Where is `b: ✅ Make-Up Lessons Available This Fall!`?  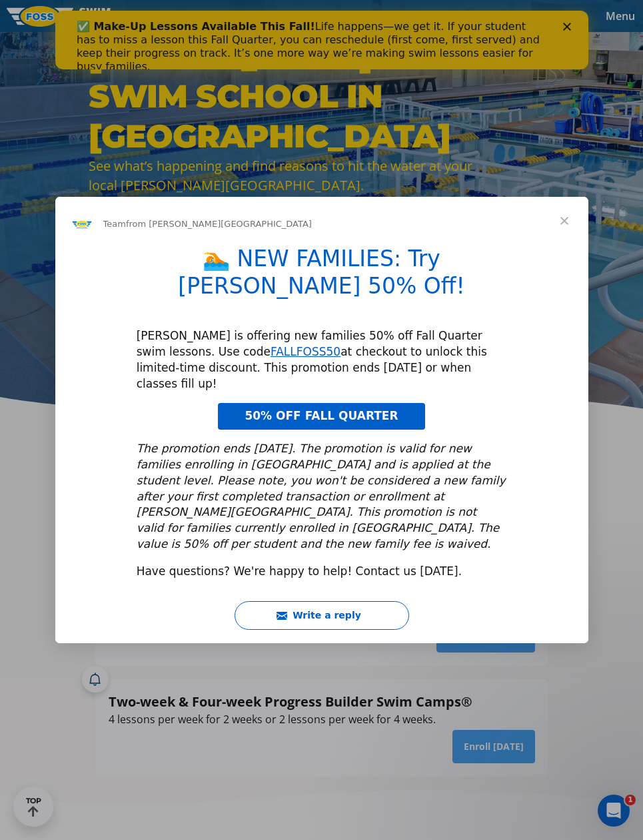 b: ✅ Make-Up Lessons Available This Fall! is located at coordinates (140, 16).